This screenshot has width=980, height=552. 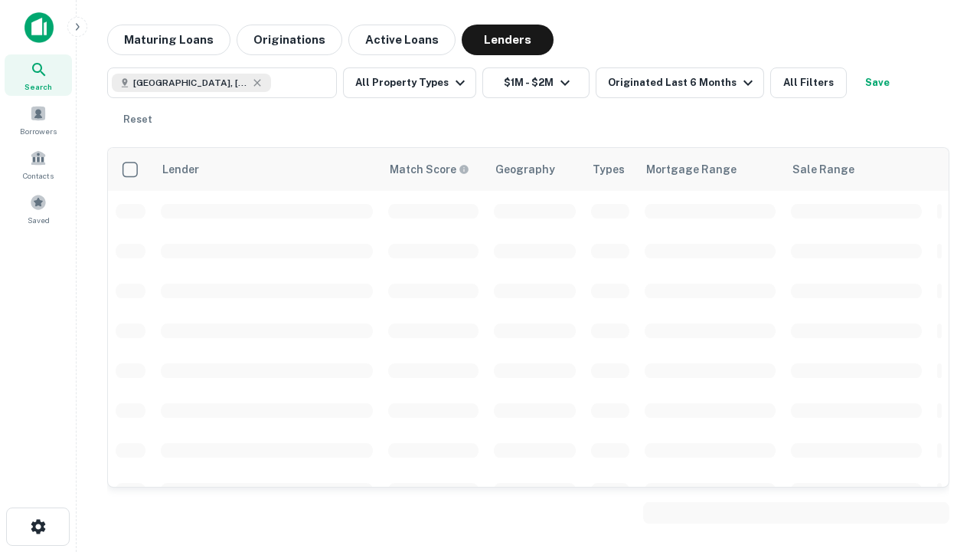 I want to click on div: Search, so click(x=39, y=75).